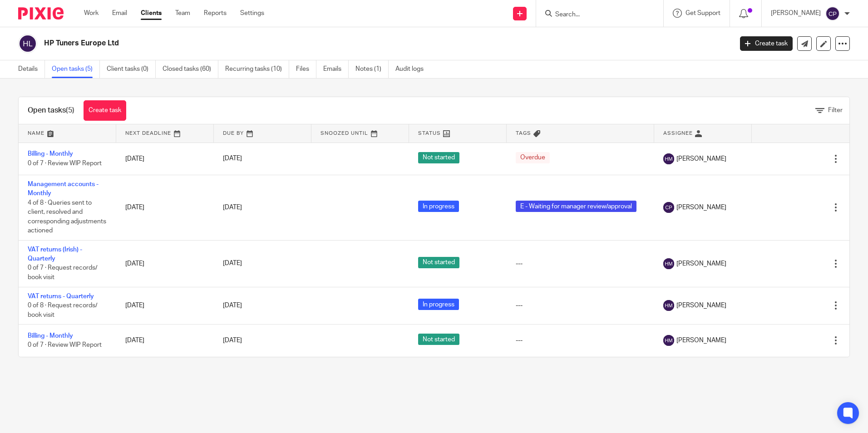 Image resolution: width=868 pixels, height=433 pixels. I want to click on a: Emails, so click(336, 69).